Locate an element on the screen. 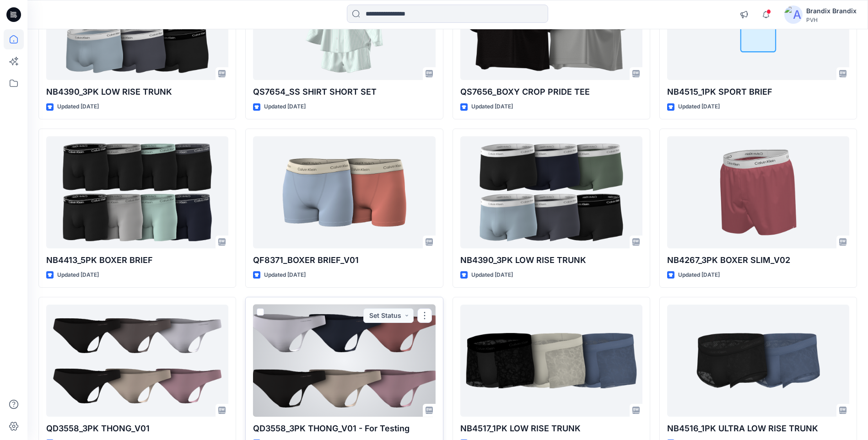 This screenshot has height=440, width=868. img: avatar is located at coordinates (794, 15).